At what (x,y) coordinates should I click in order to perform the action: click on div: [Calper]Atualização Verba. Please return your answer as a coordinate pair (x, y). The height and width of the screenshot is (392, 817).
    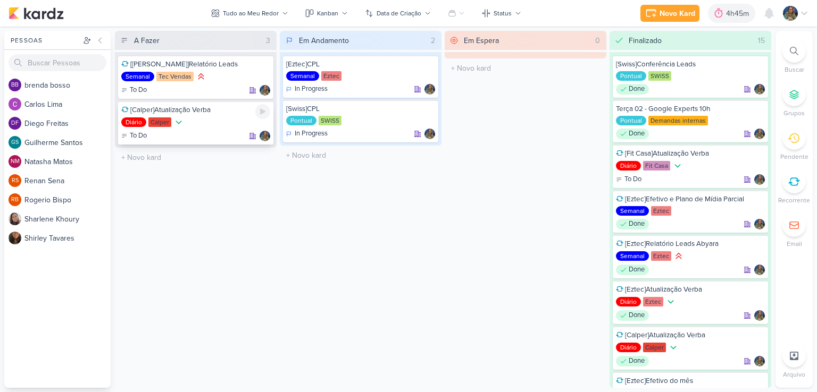
    Looking at the image, I should click on (690, 335).